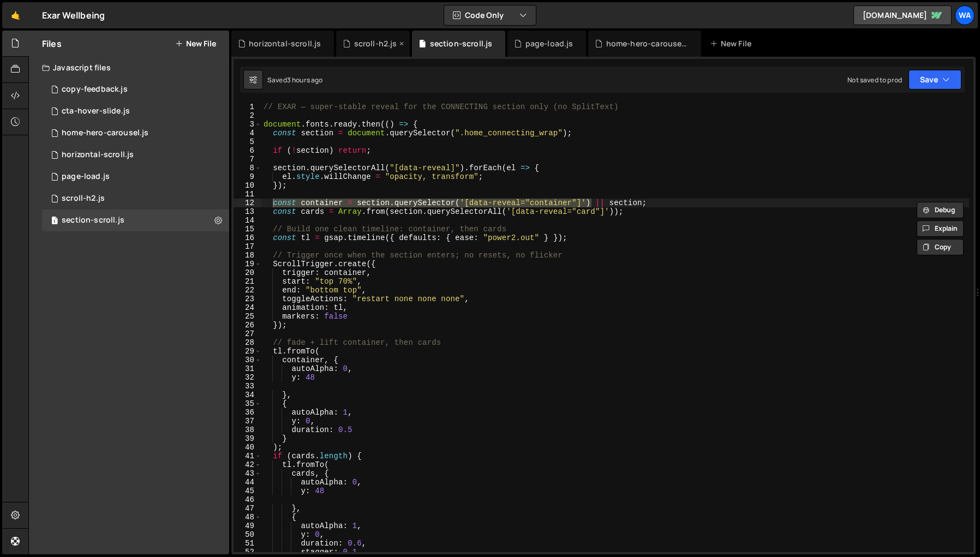  What do you see at coordinates (248, 116) in the screenshot?
I see `div: 2` at bounding box center [248, 116].